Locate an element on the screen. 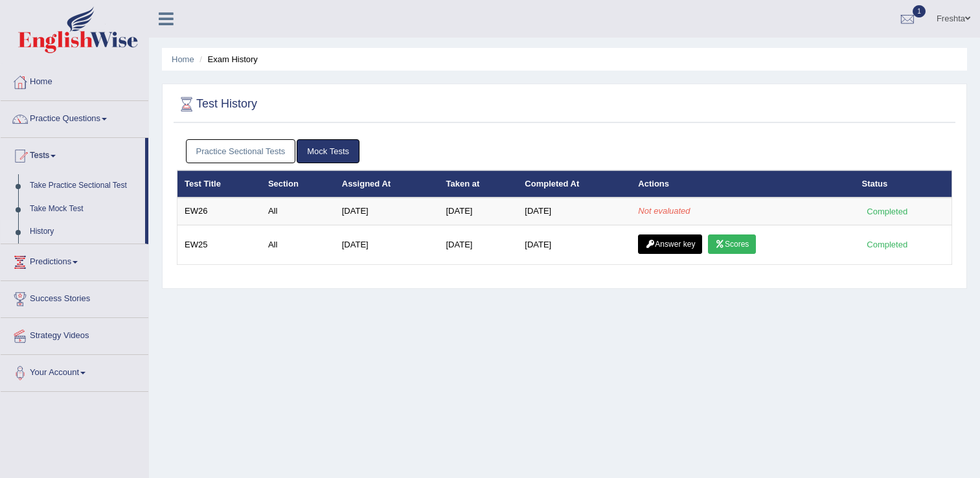 The image size is (980, 478). a: Practice Sectional Tests is located at coordinates (241, 151).